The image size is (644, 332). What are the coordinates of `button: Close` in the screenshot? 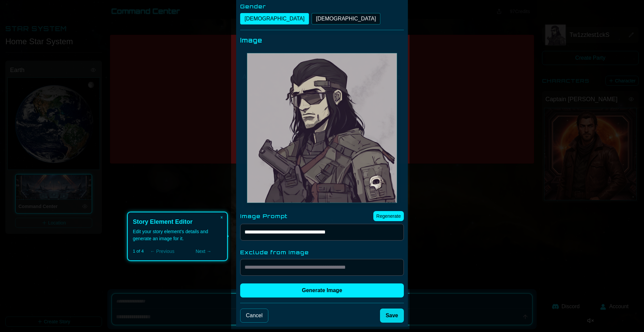 It's located at (222, 217).